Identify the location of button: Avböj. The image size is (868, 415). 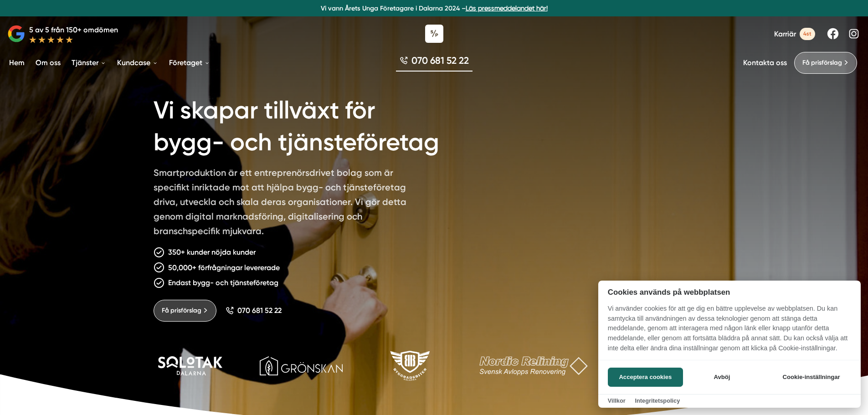
(722, 377).